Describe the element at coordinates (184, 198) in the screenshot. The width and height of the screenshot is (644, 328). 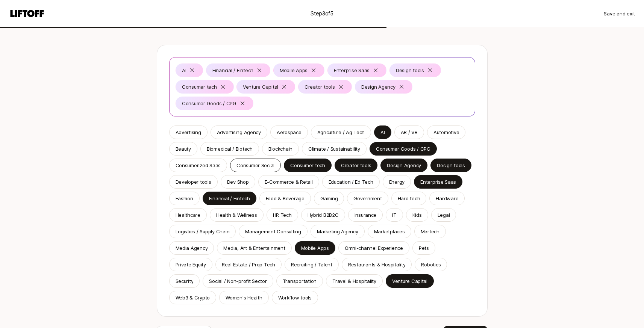
I see `p: Fashion` at that location.